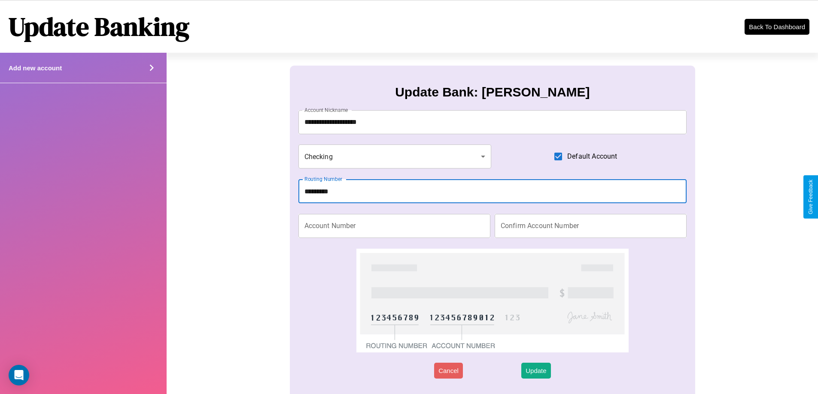 This screenshot has width=818, height=394. Describe the element at coordinates (99, 27) in the screenshot. I see `h1: Update Banking` at that location.